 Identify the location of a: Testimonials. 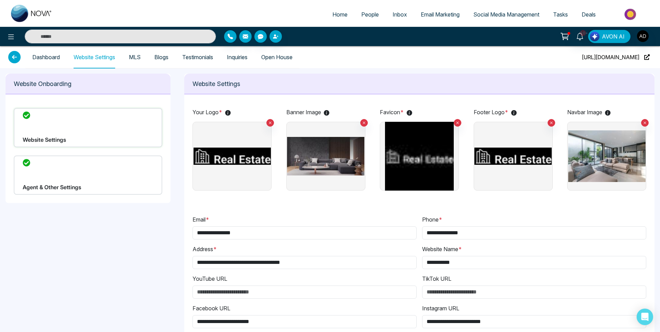
(198, 57).